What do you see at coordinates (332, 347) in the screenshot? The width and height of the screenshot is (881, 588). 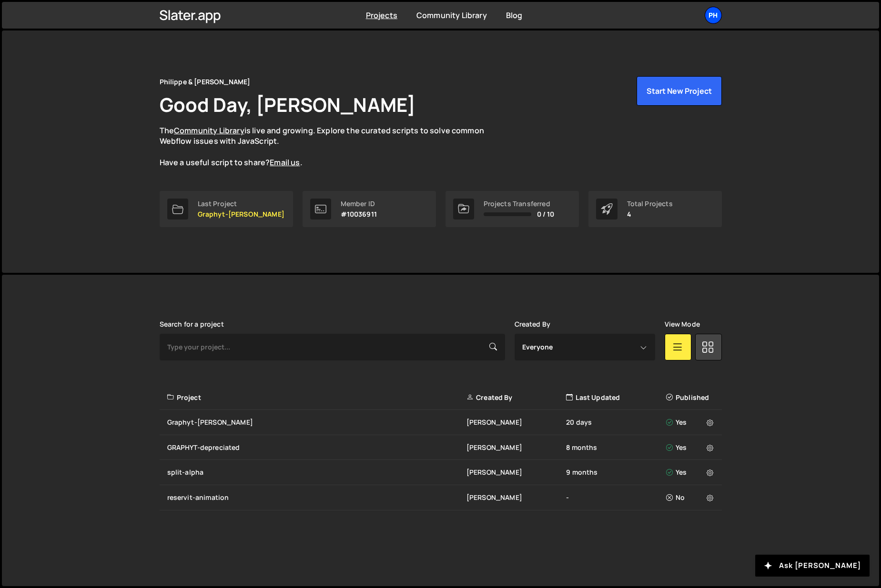 I see `input: Type your project...` at bounding box center [332, 347].